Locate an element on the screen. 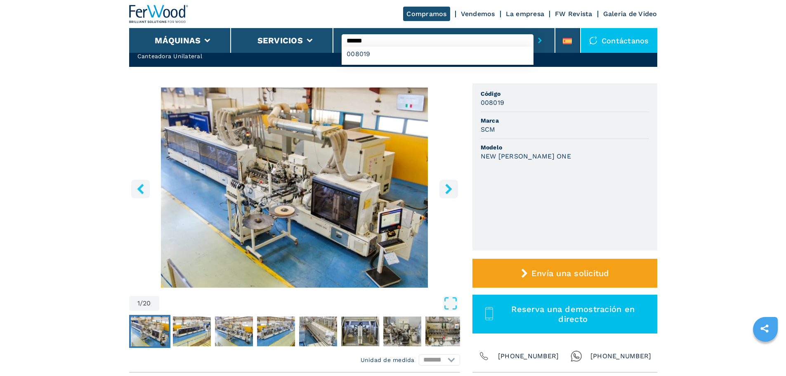 Image resolution: width=786 pixels, height=376 pixels. button: Go to Slide 1 is located at coordinates (150, 331).